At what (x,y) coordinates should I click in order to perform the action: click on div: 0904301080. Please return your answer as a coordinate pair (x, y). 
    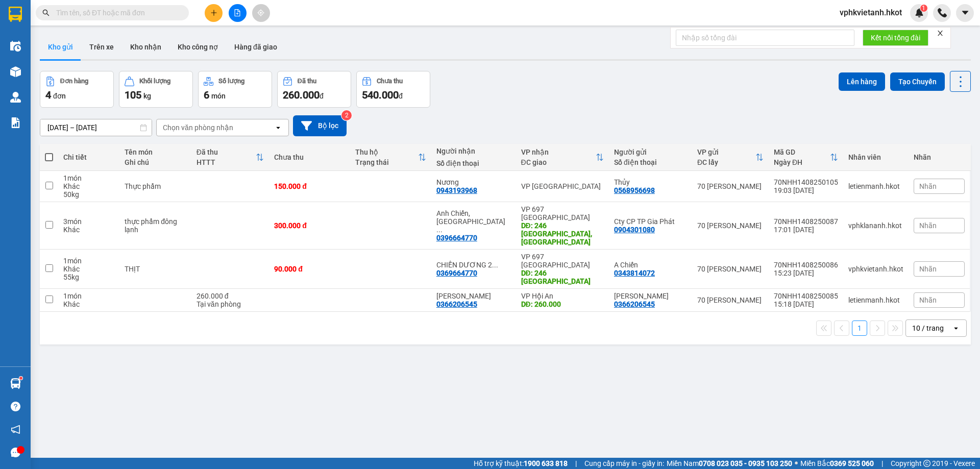
    Looking at the image, I should click on (634, 229).